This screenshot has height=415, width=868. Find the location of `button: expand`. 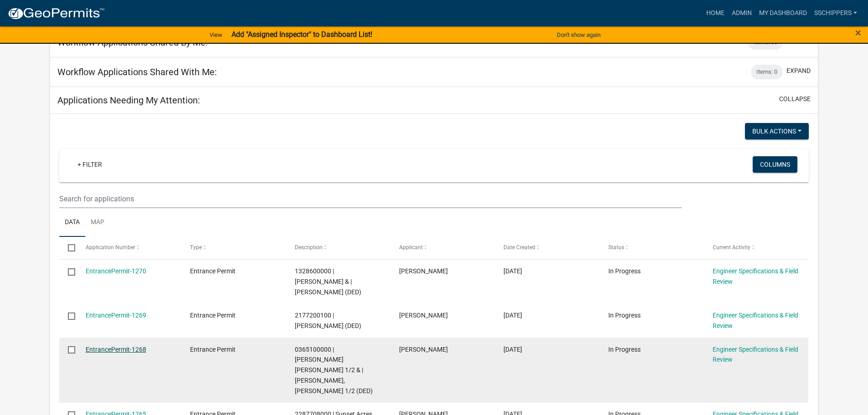

button: expand is located at coordinates (798, 71).